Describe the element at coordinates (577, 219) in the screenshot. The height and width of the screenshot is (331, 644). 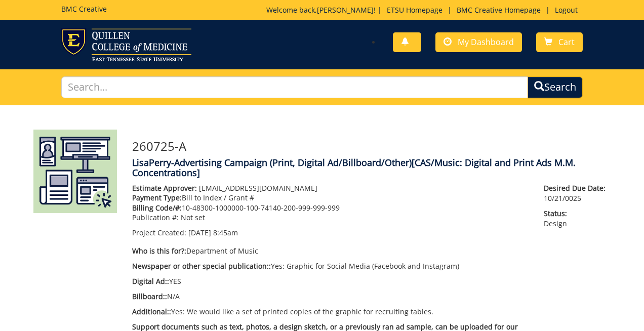
I see `p: Design` at that location.